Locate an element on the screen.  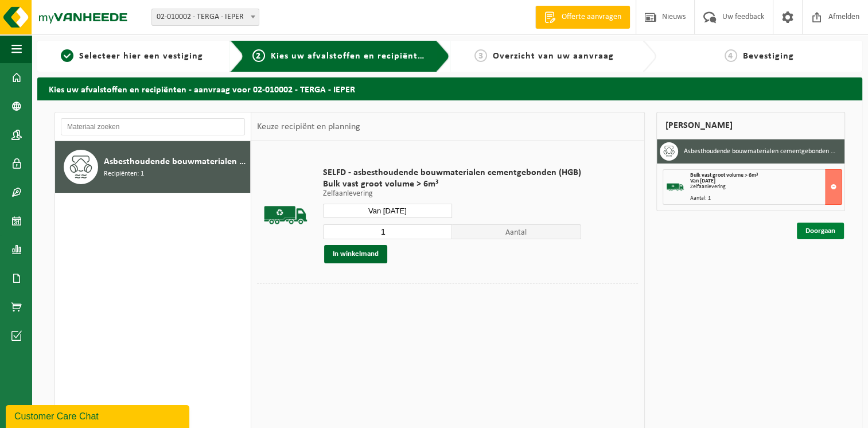
span: 1 is located at coordinates (67, 56).